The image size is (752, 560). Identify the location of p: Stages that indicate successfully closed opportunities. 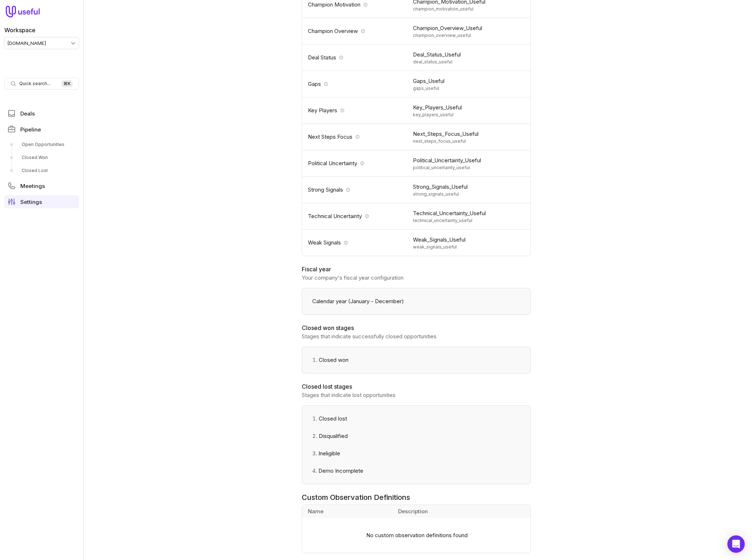
(416, 337).